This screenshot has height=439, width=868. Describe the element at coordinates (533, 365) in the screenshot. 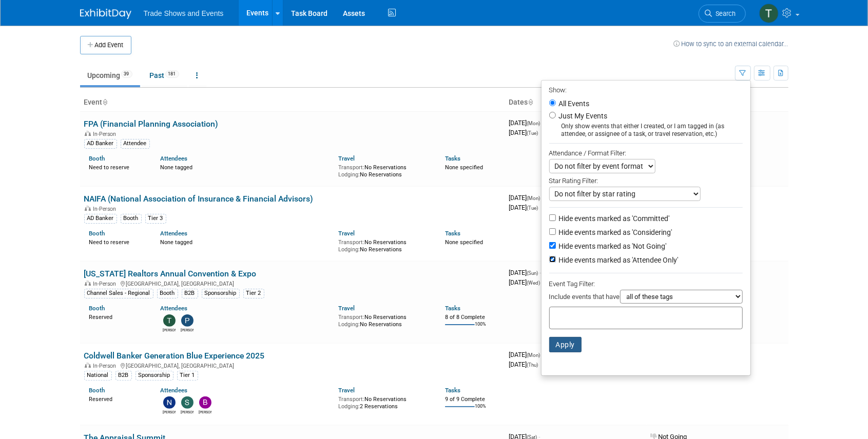

I see `span: (Thu)` at that location.